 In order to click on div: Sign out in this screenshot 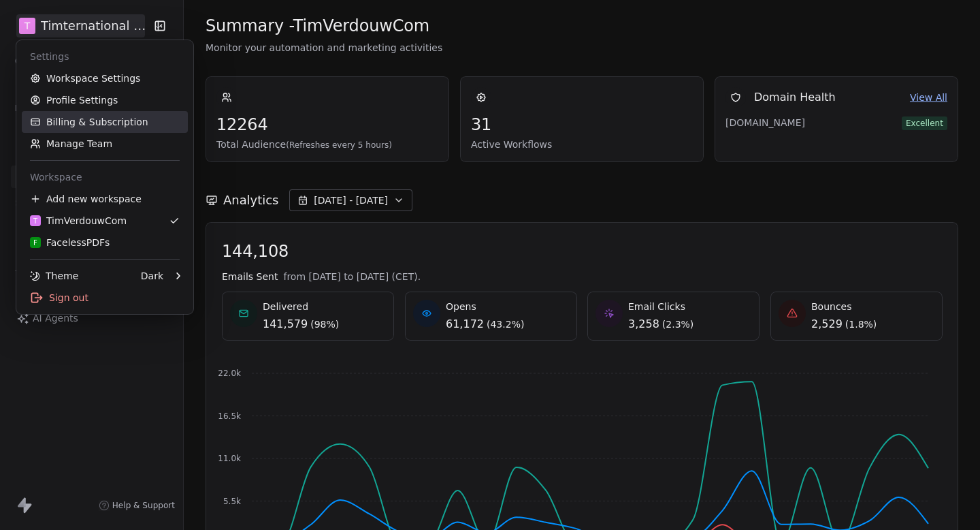, I will do `click(105, 297)`.